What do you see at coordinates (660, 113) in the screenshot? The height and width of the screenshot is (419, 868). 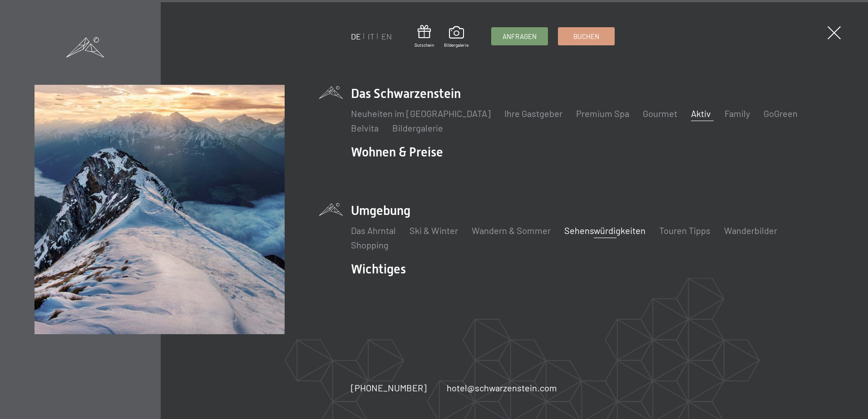 I see `a: Gourmet` at bounding box center [660, 113].